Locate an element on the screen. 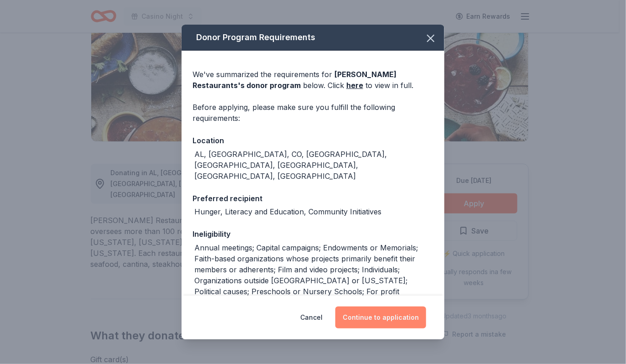 This screenshot has height=364, width=626. div: Donor Program Requirements is located at coordinates (313, 37).